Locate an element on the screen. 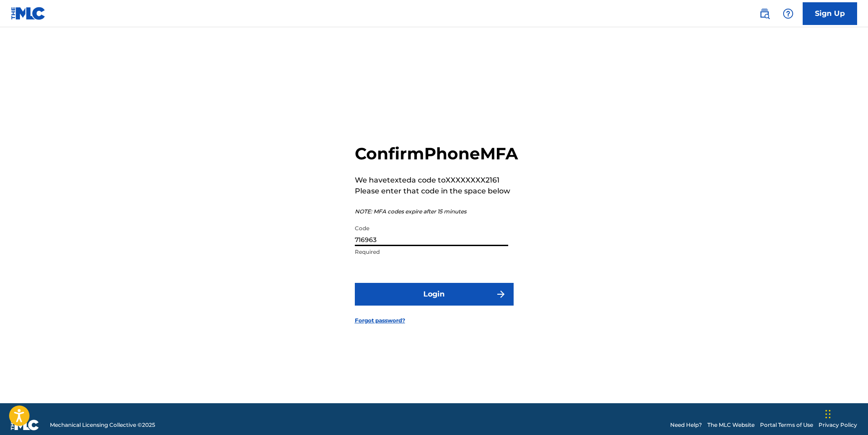 The width and height of the screenshot is (868, 435). a: Sign Up is located at coordinates (830, 14).